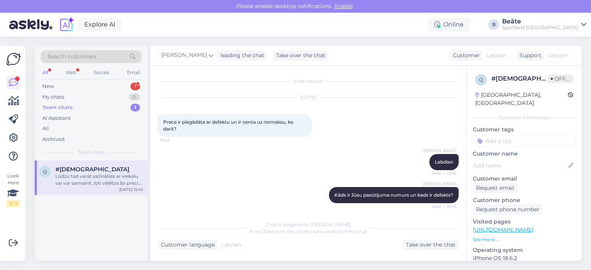 Image resolution: width=591 pixels, height=270 pixels. I want to click on div: Team chats, so click(57, 108).